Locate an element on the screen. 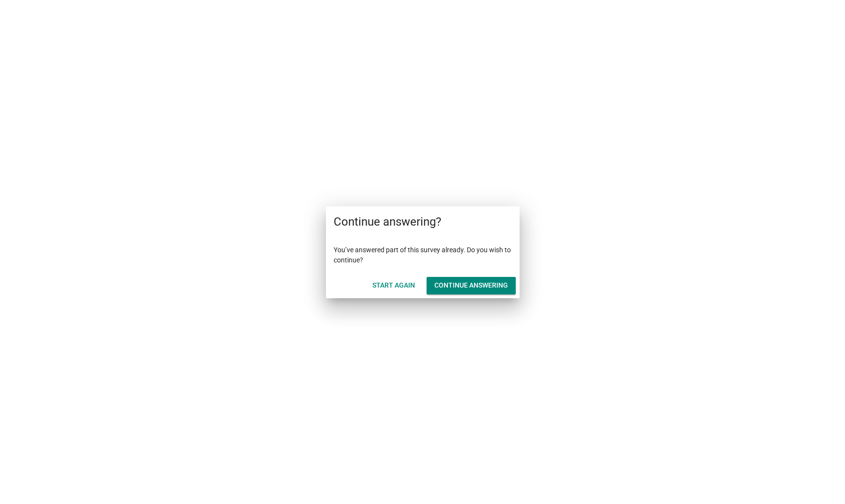  div: Continue answering? is located at coordinates (423, 221).